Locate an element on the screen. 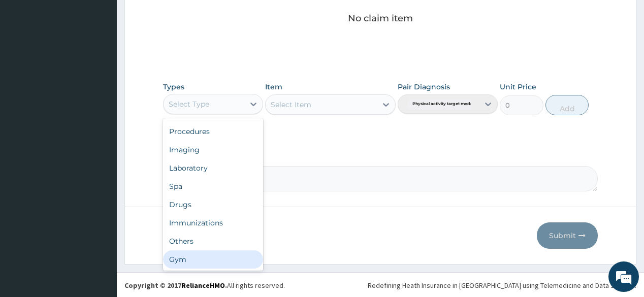 The width and height of the screenshot is (644, 297). a: RelianceHMO is located at coordinates (203, 285).